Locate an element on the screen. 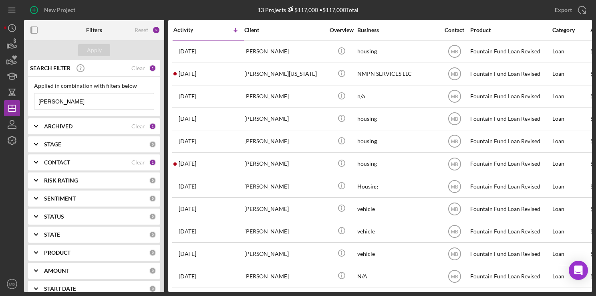 This screenshot has height=296, width=596. b: STATUS is located at coordinates (54, 216).